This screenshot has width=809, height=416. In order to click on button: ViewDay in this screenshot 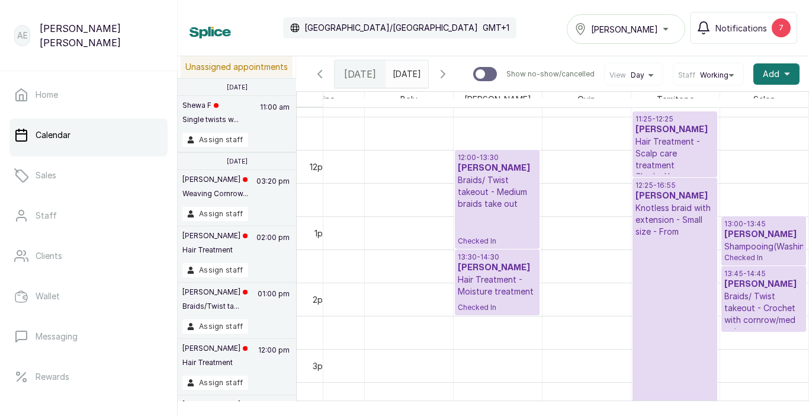, I will do `click(634, 75)`.